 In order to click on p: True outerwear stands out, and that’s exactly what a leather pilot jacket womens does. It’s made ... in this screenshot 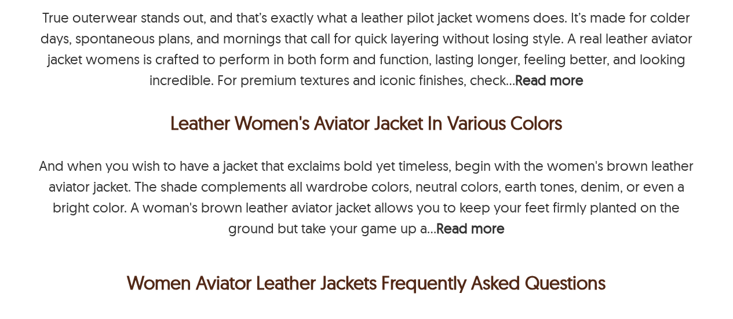, I will do `click(366, 49)`.